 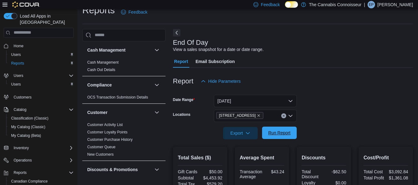 I want to click on a: My Catalog (Beta), so click(x=26, y=136).